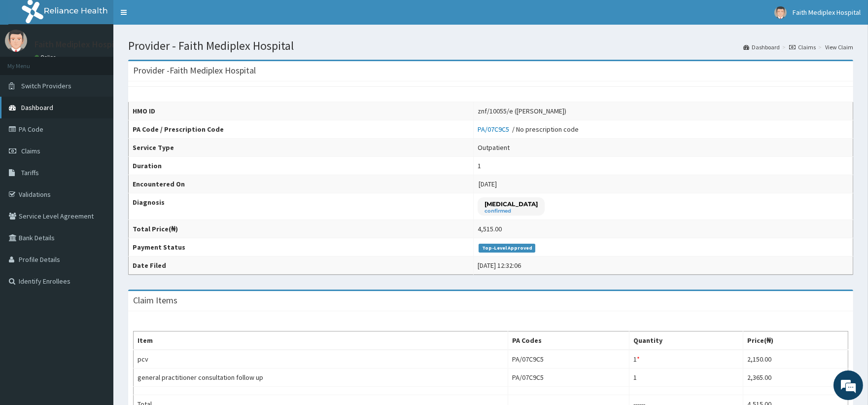 The width and height of the screenshot is (868, 405). What do you see at coordinates (301, 229) in the screenshot?
I see `th: Total Price(₦)` at bounding box center [301, 229].